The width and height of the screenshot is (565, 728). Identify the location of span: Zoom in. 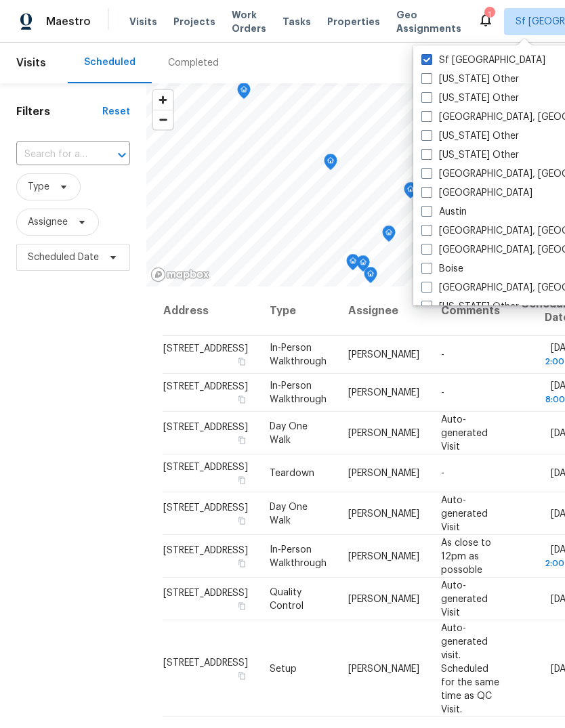
(162, 100).